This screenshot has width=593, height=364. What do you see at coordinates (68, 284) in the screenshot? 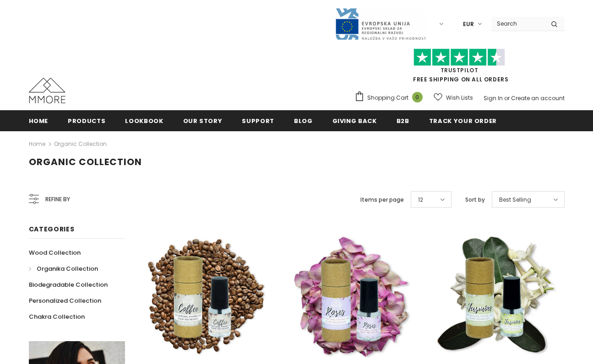
I see `span: Biodegradable Collection` at bounding box center [68, 284].